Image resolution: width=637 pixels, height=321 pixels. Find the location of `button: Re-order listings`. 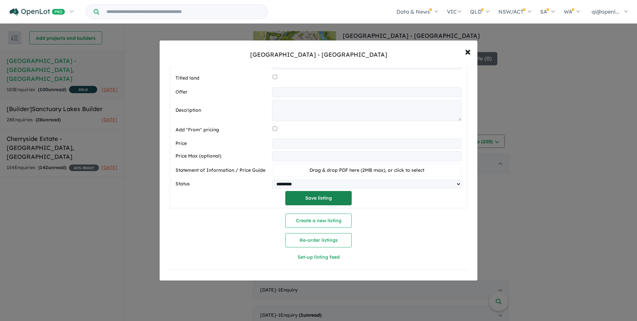

button: Re-order listings is located at coordinates (319, 240).